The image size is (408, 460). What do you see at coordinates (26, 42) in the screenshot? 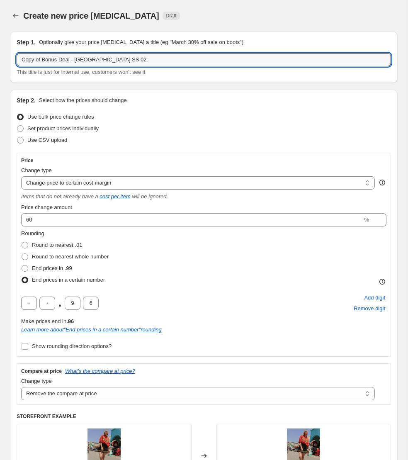
I see `h2: Step 1.` at bounding box center [26, 42].